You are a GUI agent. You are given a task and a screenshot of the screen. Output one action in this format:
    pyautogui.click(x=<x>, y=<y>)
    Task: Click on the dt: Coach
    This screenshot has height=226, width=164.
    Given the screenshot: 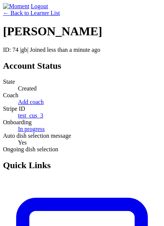 What is the action you would take?
    pyautogui.click(x=82, y=95)
    